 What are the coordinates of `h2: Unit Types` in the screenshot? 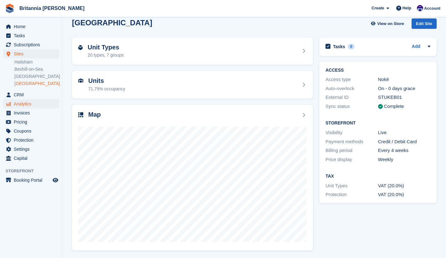 It's located at (105, 47).